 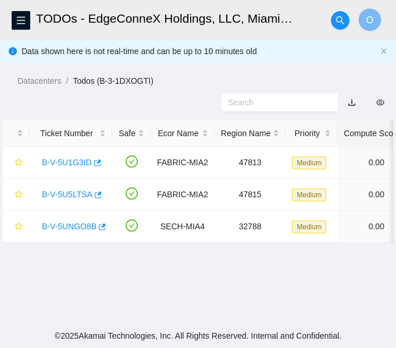 I want to click on button: menu, so click(x=21, y=20).